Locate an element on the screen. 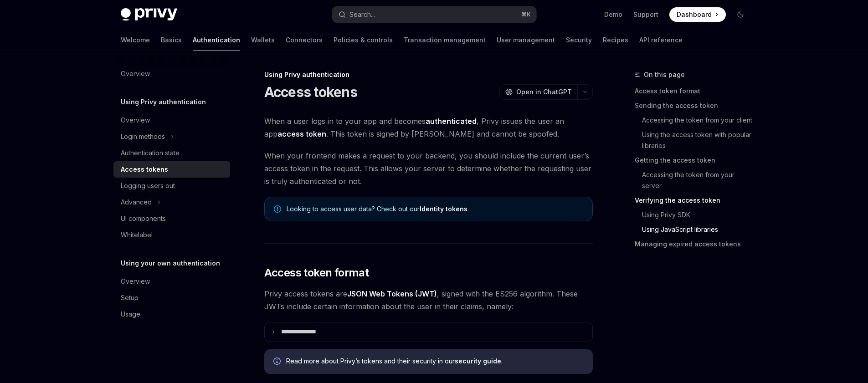  a: Transaction management is located at coordinates (445, 40).